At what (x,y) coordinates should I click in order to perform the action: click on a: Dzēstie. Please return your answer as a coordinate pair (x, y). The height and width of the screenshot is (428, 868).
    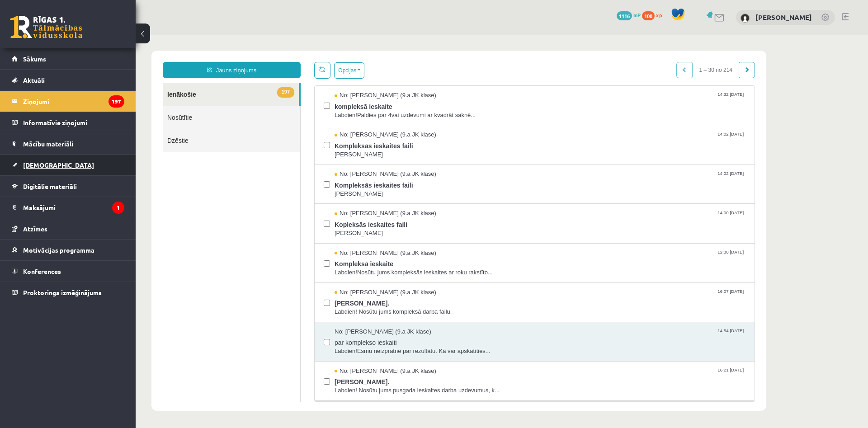
    Looking at the image, I should click on (96, 106).